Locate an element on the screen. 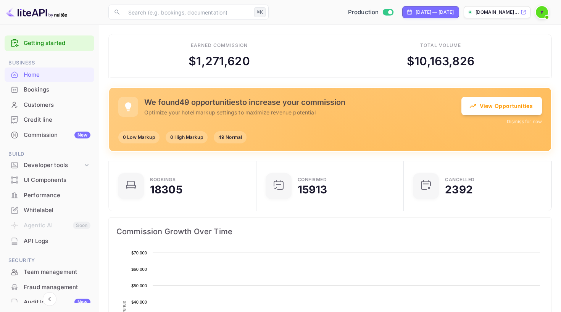  span: Business is located at coordinates (49, 63).